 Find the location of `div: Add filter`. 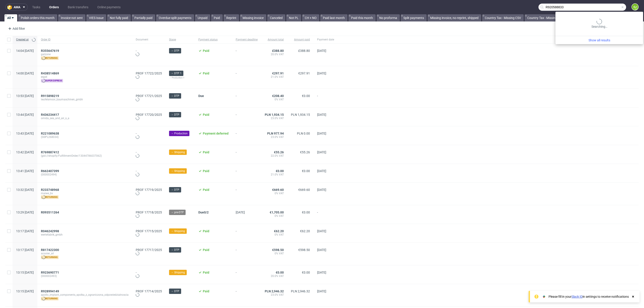

div: Add filter is located at coordinates (16, 29).